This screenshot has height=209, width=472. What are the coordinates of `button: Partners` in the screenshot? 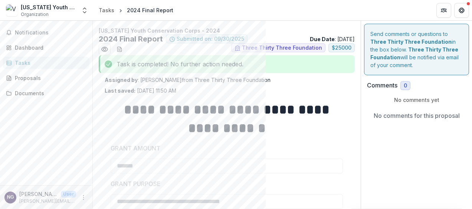 It's located at (444, 10).